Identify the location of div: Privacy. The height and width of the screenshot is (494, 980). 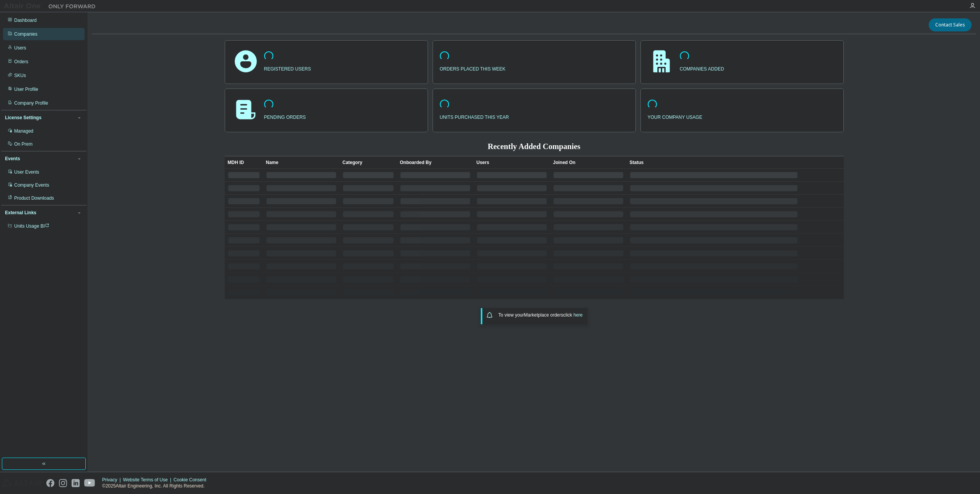
(113, 479).